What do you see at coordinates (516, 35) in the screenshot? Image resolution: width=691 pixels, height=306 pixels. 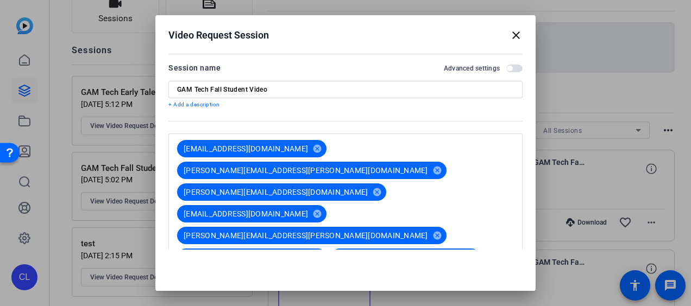 I see `mat-icon: close` at bounding box center [516, 35].